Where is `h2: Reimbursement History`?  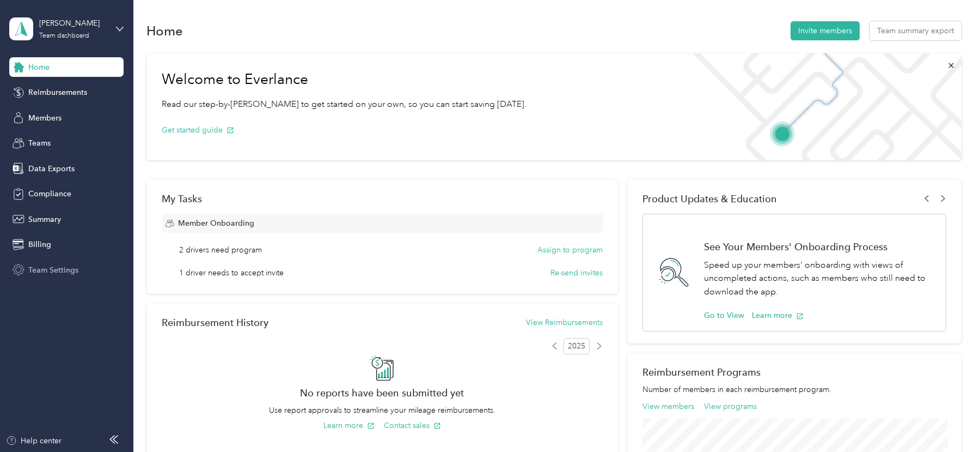 h2: Reimbursement History is located at coordinates (215, 322).